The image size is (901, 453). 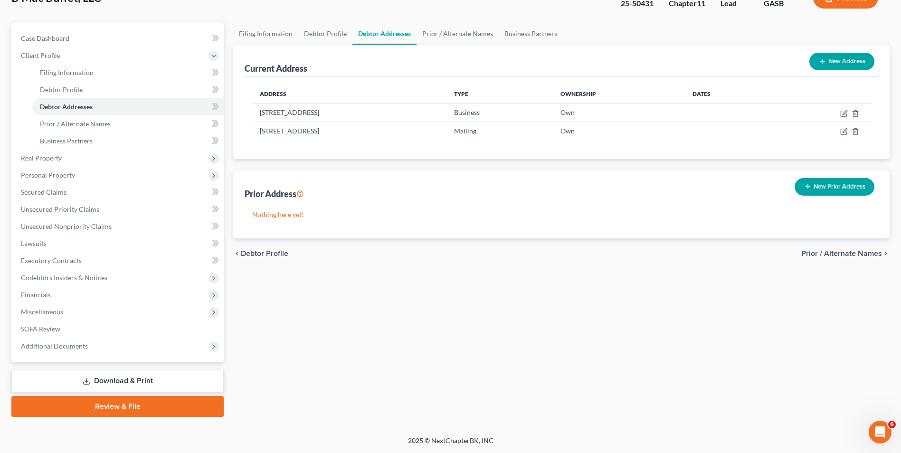 I want to click on span: Case Dashboard, so click(x=45, y=38).